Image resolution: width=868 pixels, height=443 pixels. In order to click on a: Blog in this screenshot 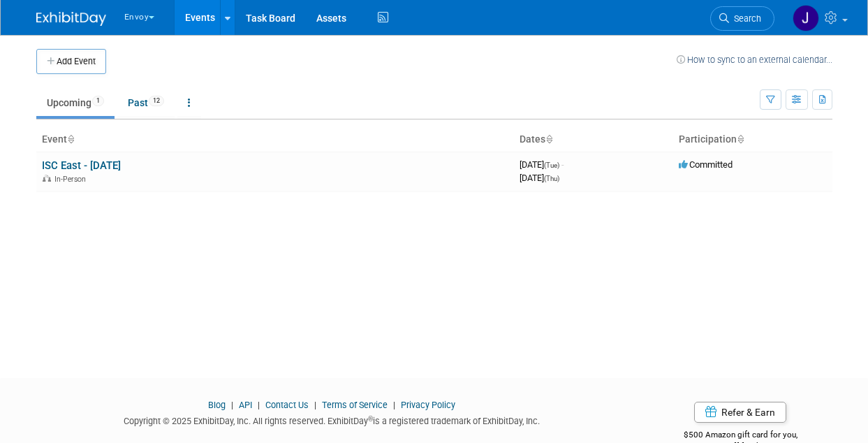, I will do `click(217, 404)`.